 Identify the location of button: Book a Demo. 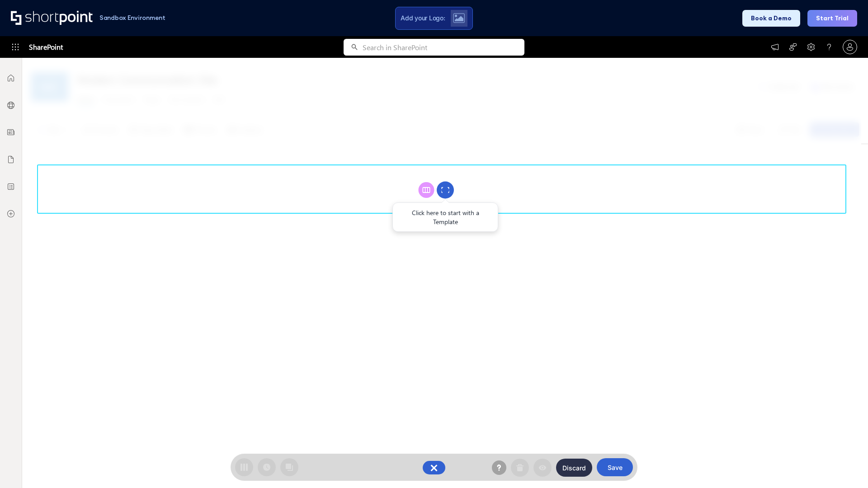
(771, 18).